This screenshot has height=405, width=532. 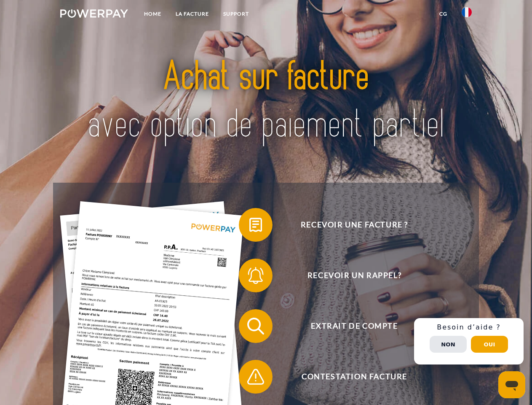 What do you see at coordinates (349, 376) in the screenshot?
I see `button: Contestation Facture` at bounding box center [349, 376].